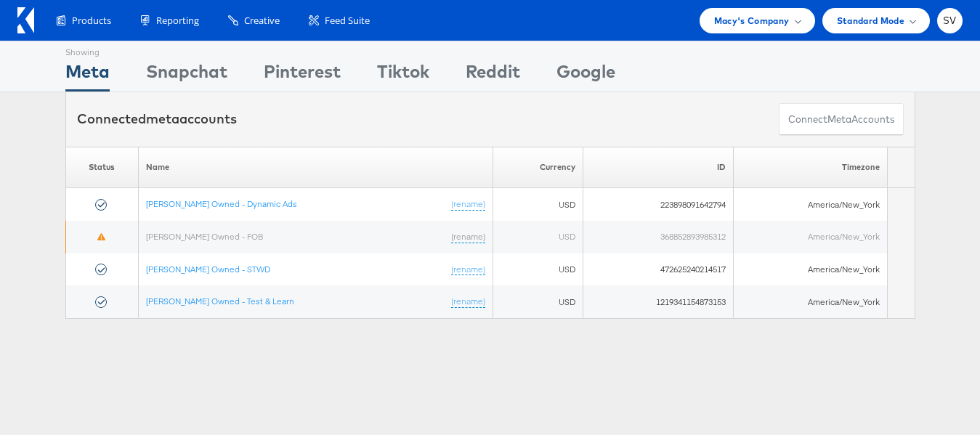 The image size is (980, 435). Describe the element at coordinates (261, 20) in the screenshot. I see `span: Creative` at that location.